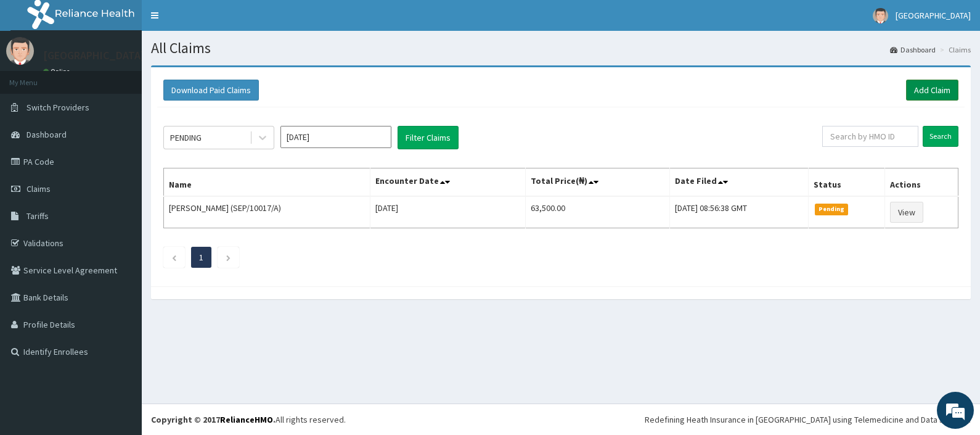 Image resolution: width=980 pixels, height=435 pixels. I want to click on input: Search by HMO ID, so click(871, 136).